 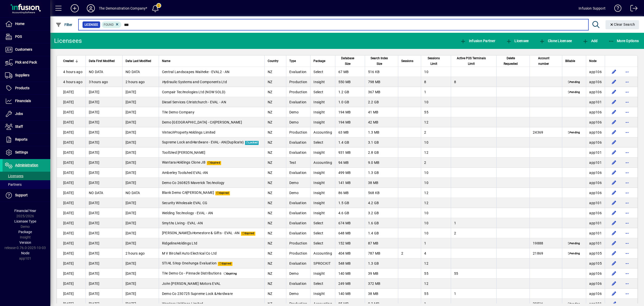 I want to click on td: 550 MB, so click(x=350, y=82).